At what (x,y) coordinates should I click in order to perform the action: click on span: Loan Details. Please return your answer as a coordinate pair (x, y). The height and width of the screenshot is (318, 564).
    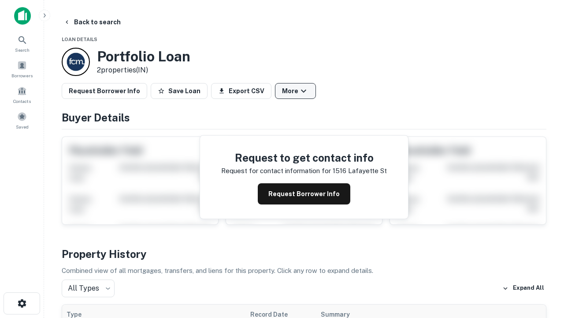
    Looking at the image, I should click on (79, 39).